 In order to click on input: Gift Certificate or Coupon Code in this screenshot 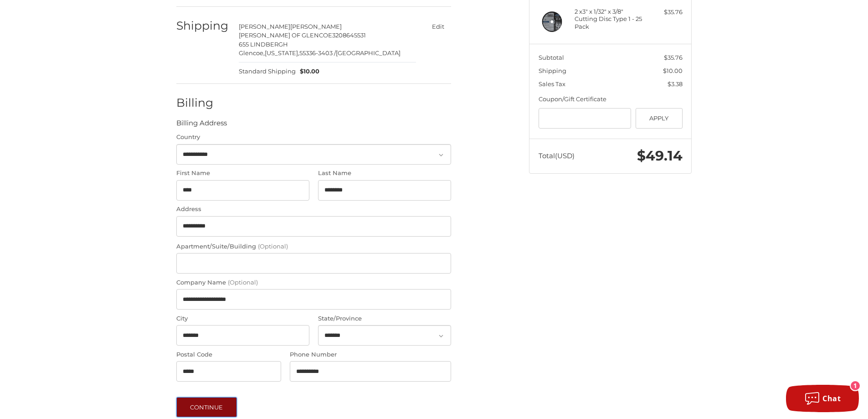, I will do `click(585, 118)`.